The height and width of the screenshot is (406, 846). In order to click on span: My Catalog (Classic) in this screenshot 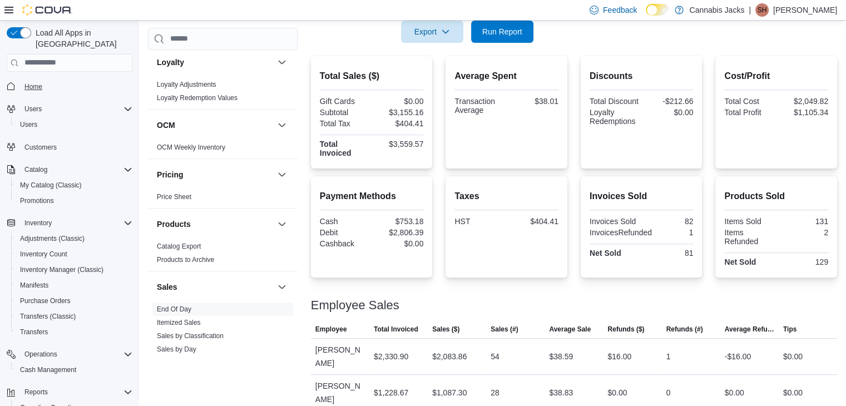, I will do `click(74, 185)`.